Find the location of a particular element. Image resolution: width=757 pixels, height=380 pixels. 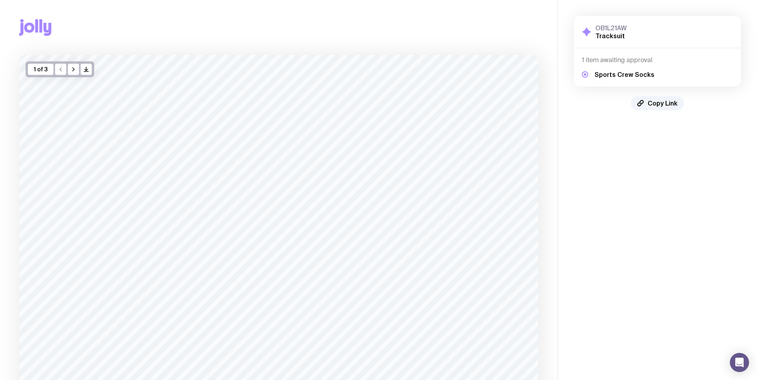

div: Open Intercom Messenger is located at coordinates (739, 363).